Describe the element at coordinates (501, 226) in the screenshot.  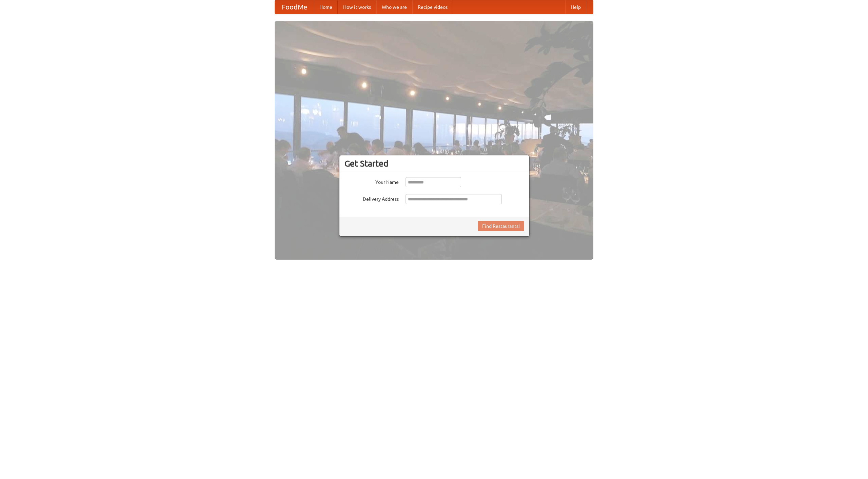
I see `button: Find Restaurants!` at that location.